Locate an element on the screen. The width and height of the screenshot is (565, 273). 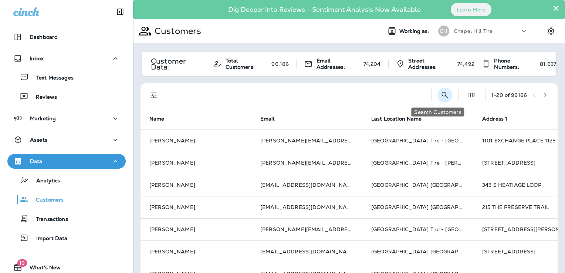
span: Total Customers: is located at coordinates (247, 64).